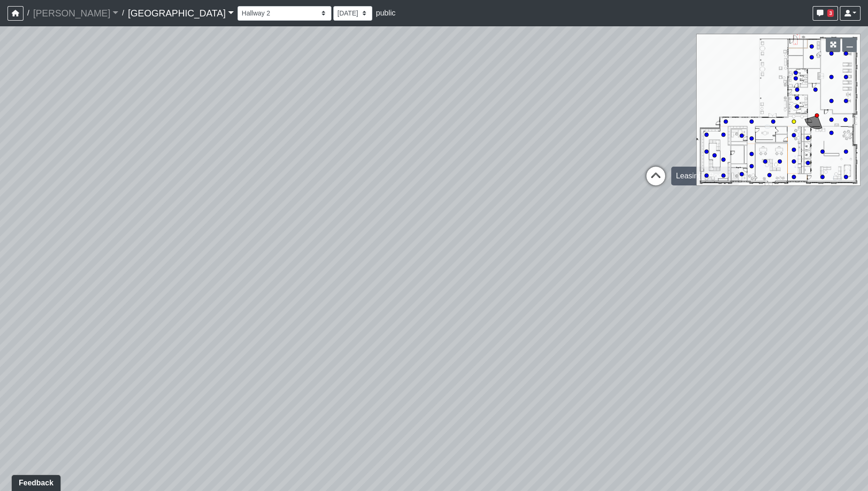 Image resolution: width=868 pixels, height=491 pixels. I want to click on button: 3, so click(825, 13).